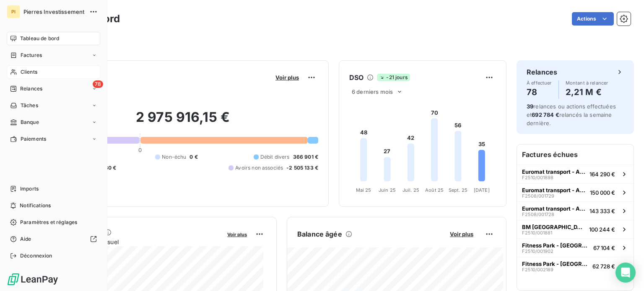 This screenshot has height=291, width=644. What do you see at coordinates (538, 215) in the screenshot?
I see `span: F2508/001728` at bounding box center [538, 215].